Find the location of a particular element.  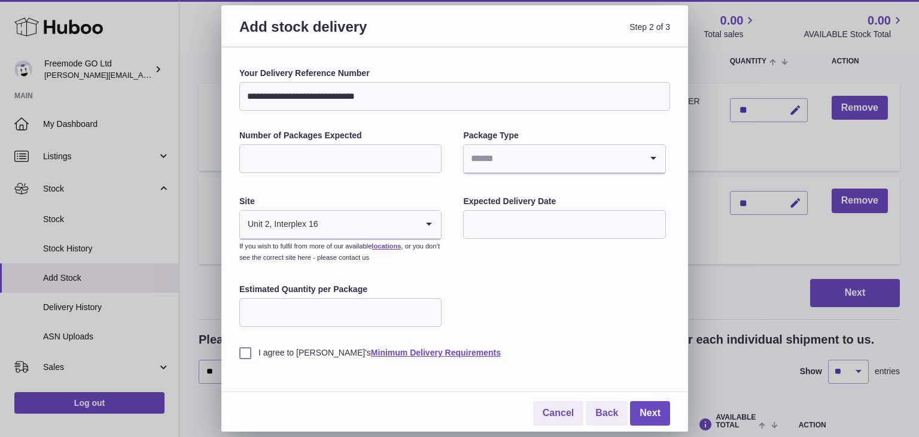

a: Back is located at coordinates (607, 413).